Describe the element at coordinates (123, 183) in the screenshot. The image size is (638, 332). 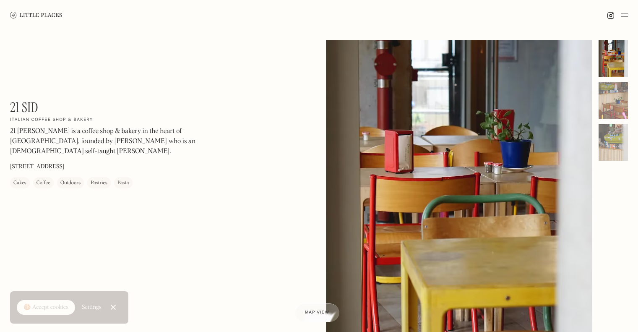
I see `div: Pasta` at that location.